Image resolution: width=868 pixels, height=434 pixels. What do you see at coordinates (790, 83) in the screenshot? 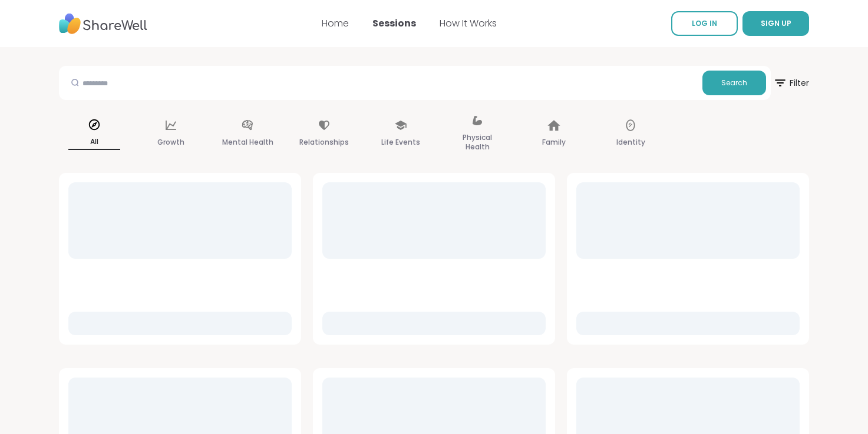
I see `button: Filter` at bounding box center [790, 83].